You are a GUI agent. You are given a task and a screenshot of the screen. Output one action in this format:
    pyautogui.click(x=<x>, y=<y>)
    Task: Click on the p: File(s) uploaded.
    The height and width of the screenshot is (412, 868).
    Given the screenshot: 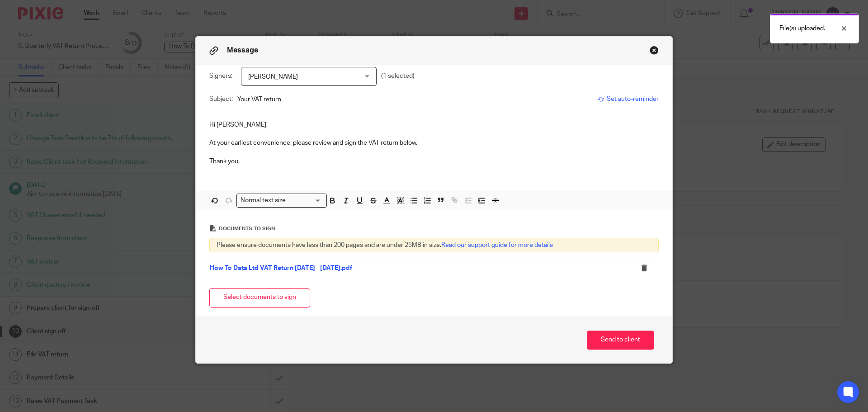 What is the action you would take?
    pyautogui.click(x=802, y=29)
    